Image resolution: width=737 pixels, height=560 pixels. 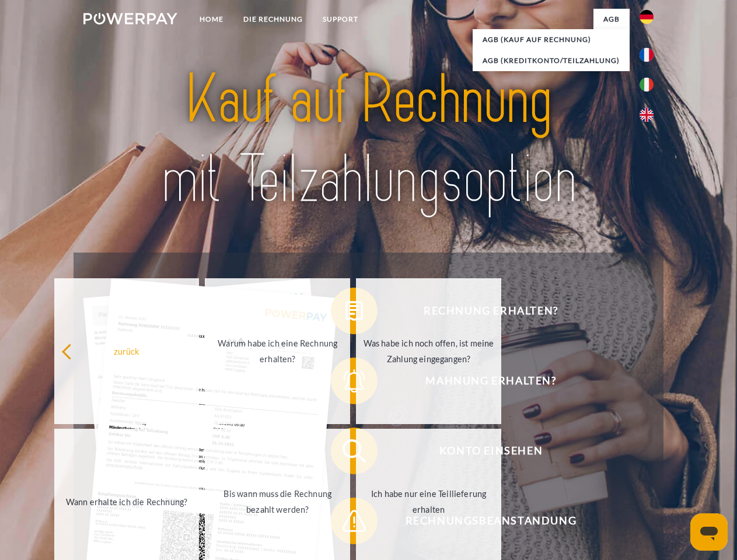 I want to click on img: en, so click(x=647, y=115).